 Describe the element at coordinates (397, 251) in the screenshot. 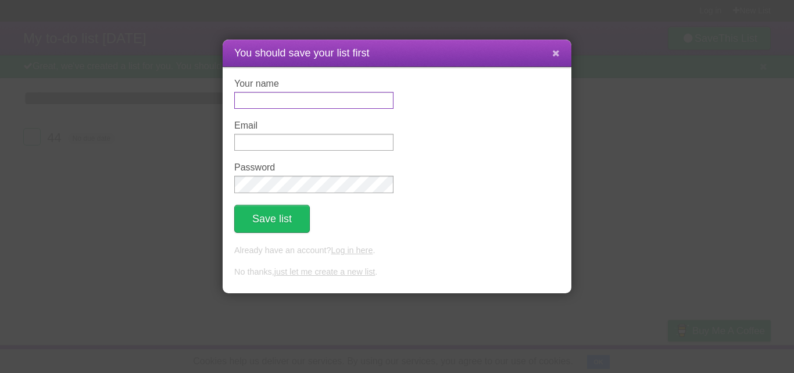

I see `p: Already have an account? .` at that location.